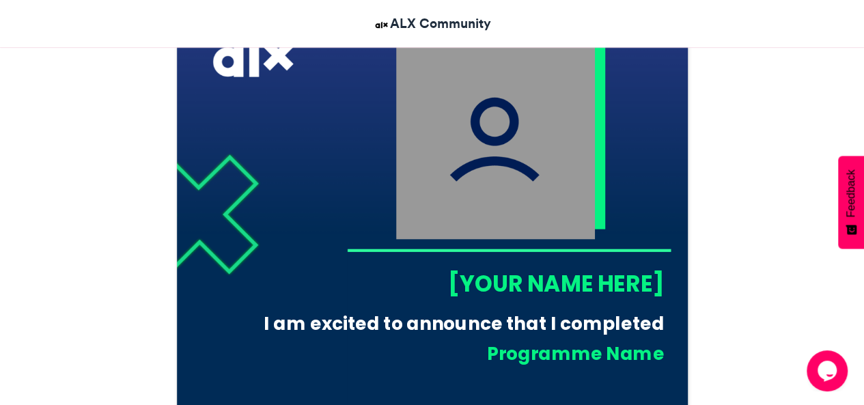 This screenshot has height=405, width=864. What do you see at coordinates (431, 23) in the screenshot?
I see `a: ALX Community` at bounding box center [431, 23].